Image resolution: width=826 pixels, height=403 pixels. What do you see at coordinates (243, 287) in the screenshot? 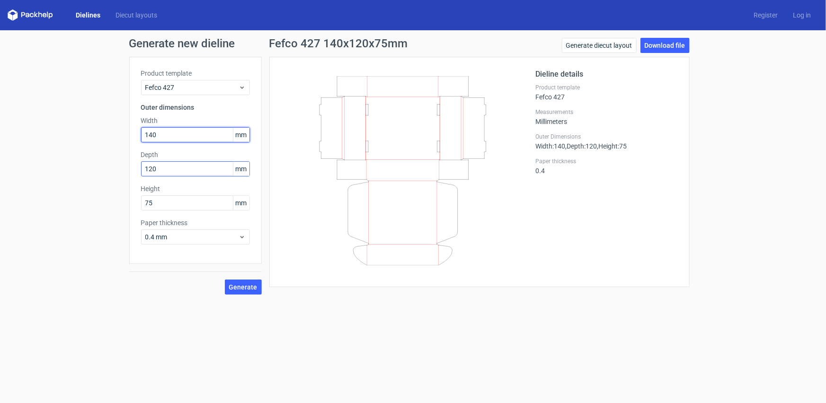
I see `span: Generate` at bounding box center [243, 287].